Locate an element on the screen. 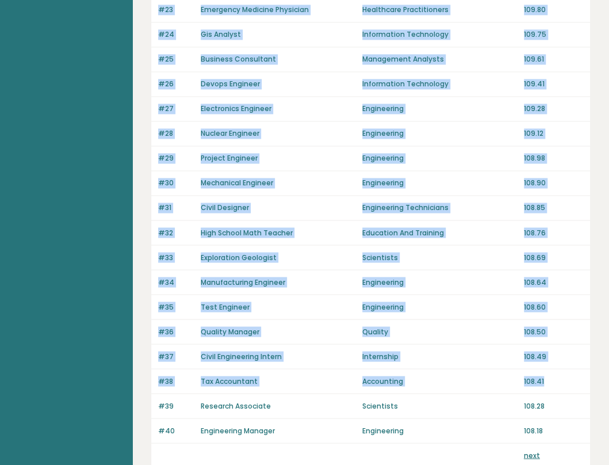 The image size is (609, 465). p: 109.80 is located at coordinates (553, 10).